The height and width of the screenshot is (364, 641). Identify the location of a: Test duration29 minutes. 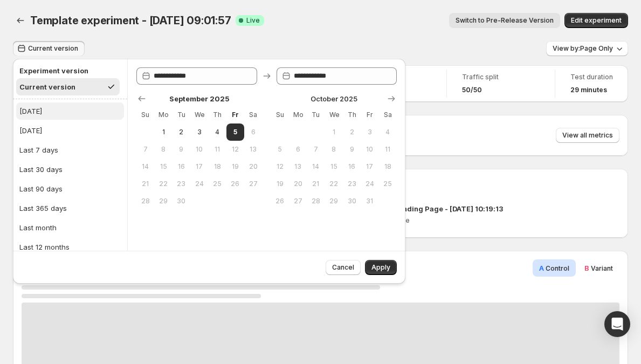
(591, 83).